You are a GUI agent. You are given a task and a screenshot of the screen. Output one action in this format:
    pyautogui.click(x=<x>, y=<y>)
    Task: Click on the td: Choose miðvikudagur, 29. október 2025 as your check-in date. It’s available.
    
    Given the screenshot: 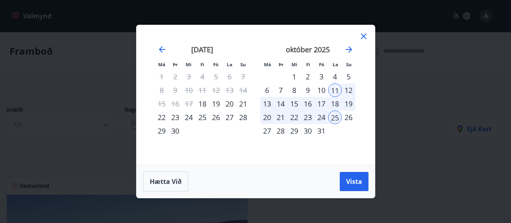 What is the action you would take?
    pyautogui.click(x=294, y=131)
    